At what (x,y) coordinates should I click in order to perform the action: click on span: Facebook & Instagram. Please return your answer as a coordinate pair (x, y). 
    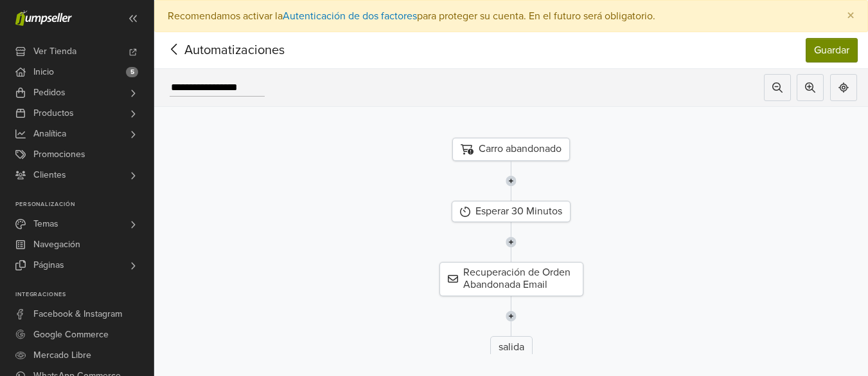
    Looking at the image, I should click on (77, 314).